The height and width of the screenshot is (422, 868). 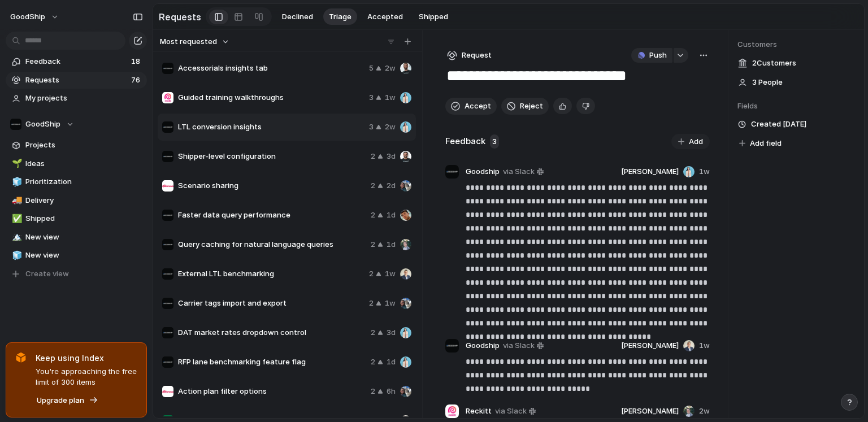 I want to click on span: External LTL benchmarking, so click(x=271, y=274).